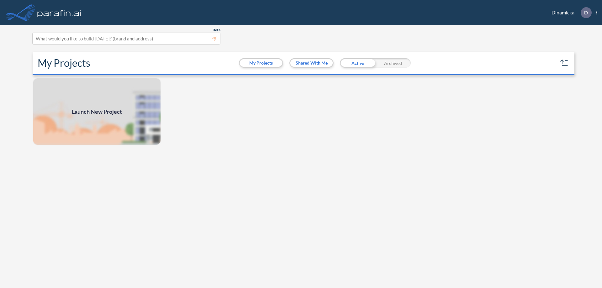 The width and height of the screenshot is (602, 288). What do you see at coordinates (216, 30) in the screenshot?
I see `span: Beta` at bounding box center [216, 30].